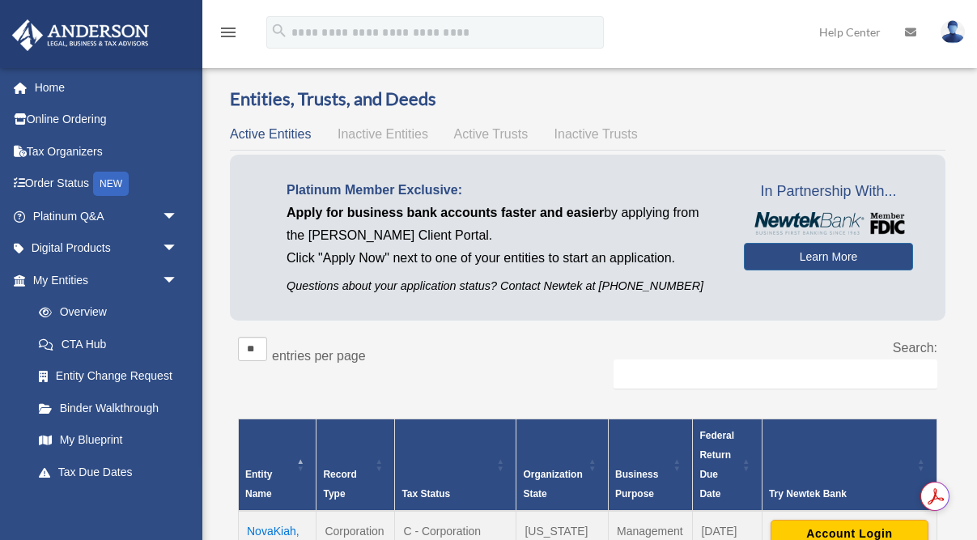 This screenshot has width=977, height=540. What do you see at coordinates (80, 35) in the screenshot?
I see `img: Anderson Advisors Platinum Portal` at bounding box center [80, 35].